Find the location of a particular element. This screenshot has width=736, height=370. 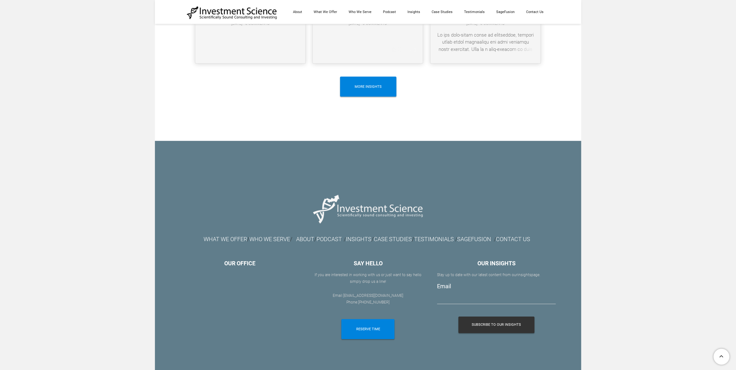

font: SAGEFUSION is located at coordinates (474, 239).